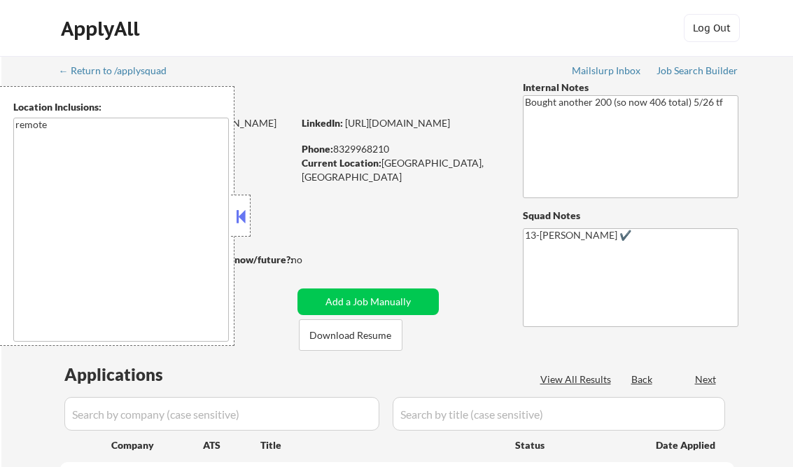 The height and width of the screenshot is (467, 793). What do you see at coordinates (631, 88) in the screenshot?
I see `div: Internal Notes` at bounding box center [631, 88].